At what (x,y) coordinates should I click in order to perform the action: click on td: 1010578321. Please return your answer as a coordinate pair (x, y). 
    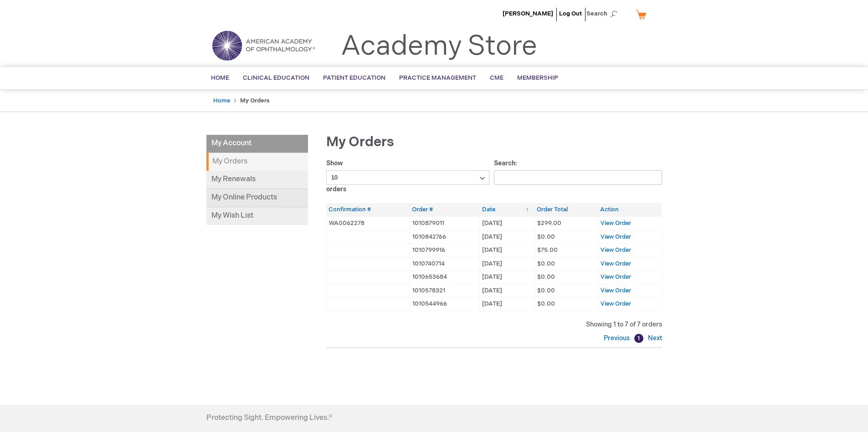
    Looking at the image, I should click on (445, 291).